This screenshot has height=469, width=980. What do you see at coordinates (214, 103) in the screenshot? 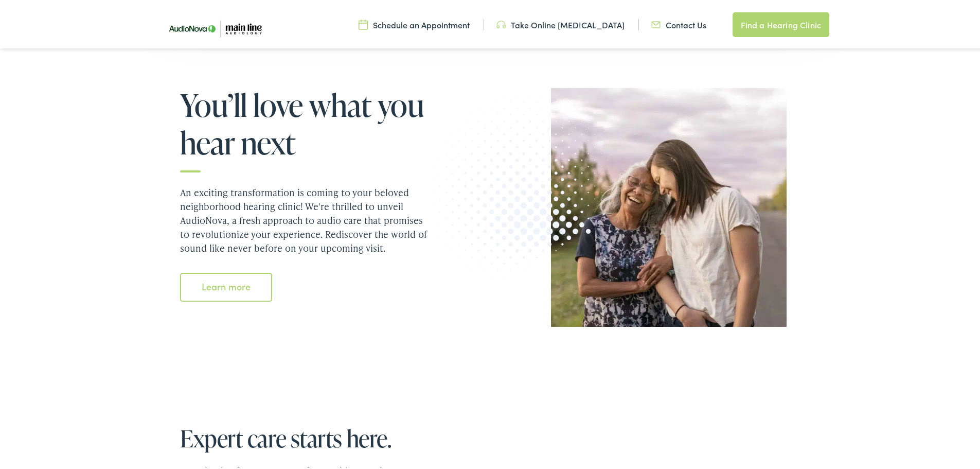
I see `span: You’ll` at bounding box center [214, 103].